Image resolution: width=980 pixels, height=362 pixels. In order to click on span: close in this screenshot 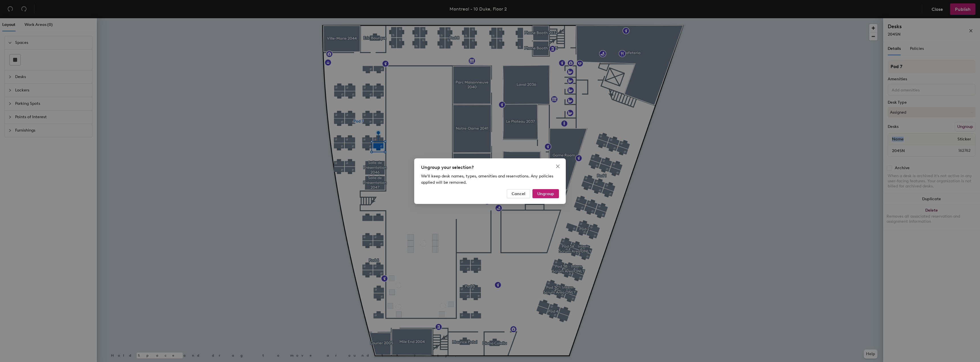, I will do `click(558, 166)`.